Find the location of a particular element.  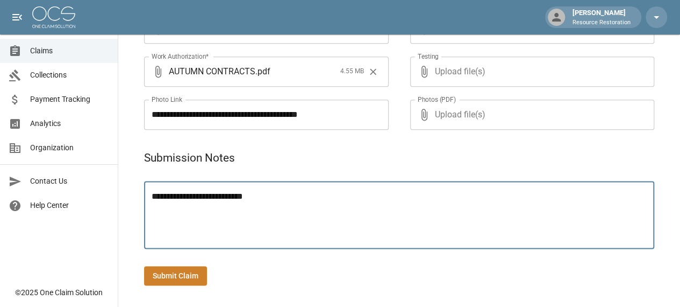

span: 4.55 MB is located at coordinates (352, 72).